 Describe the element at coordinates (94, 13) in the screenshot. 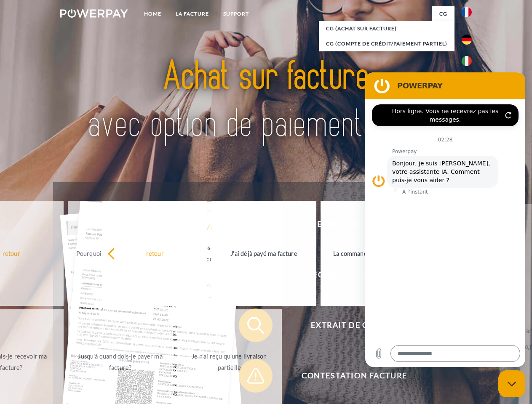

I see `img: logo-powerpay-white.svg` at that location.